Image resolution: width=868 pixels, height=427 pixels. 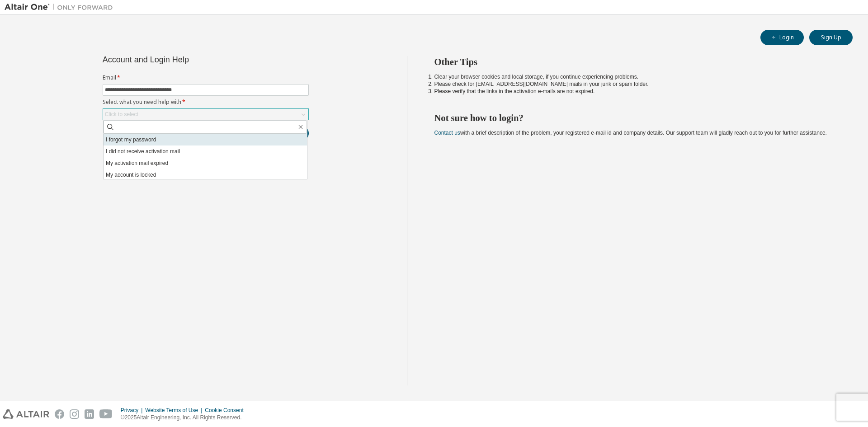 I want to click on h2: Other Tips, so click(x=636, y=62).